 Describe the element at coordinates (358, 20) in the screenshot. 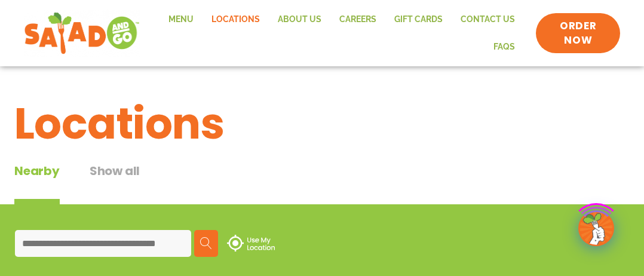

I see `a: Careers` at that location.